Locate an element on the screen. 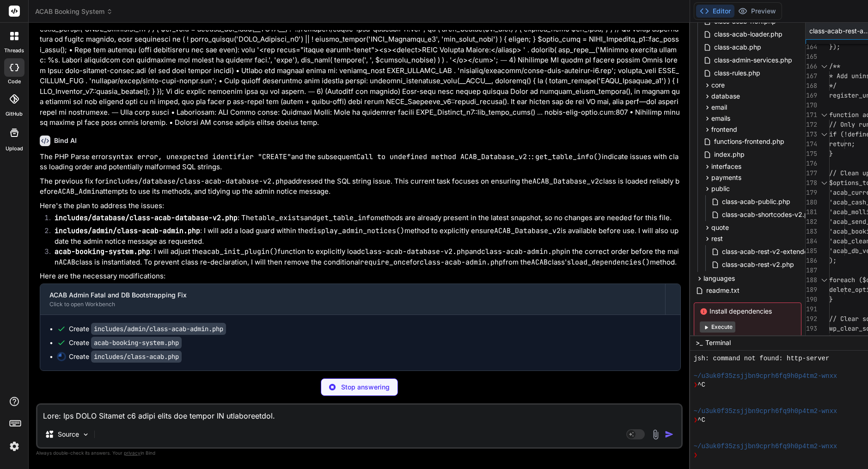  code: acab_init_plugin() is located at coordinates (241, 251).